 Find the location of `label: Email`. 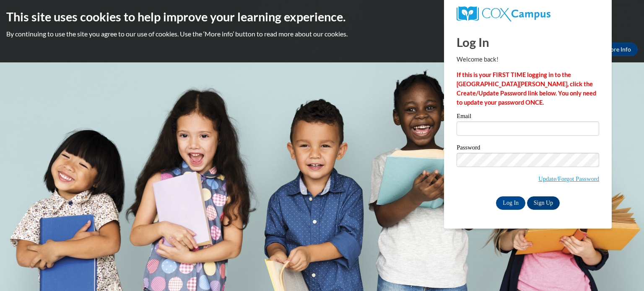

label: Email is located at coordinates (528, 118).